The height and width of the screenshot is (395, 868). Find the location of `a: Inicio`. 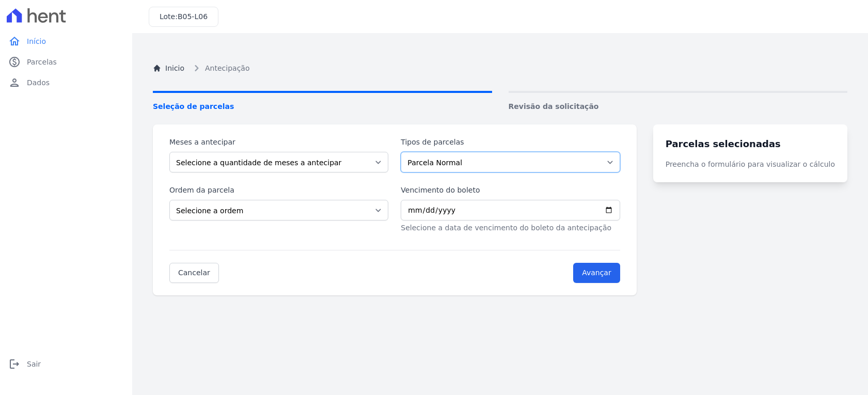

a: Inicio is located at coordinates (168, 68).